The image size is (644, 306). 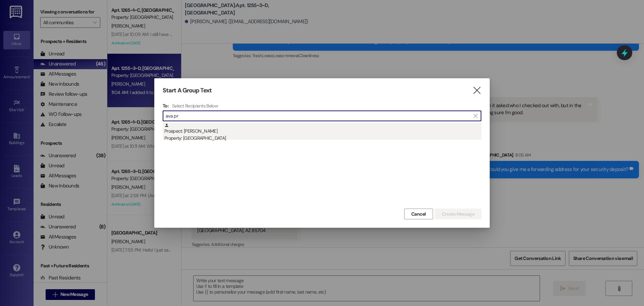 I want to click on button: Create Message, so click(x=458, y=214).